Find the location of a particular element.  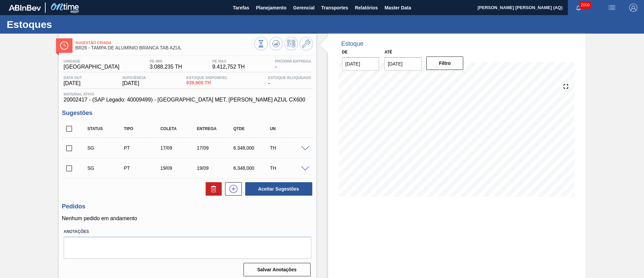

span: Master Data is located at coordinates (398, 8).